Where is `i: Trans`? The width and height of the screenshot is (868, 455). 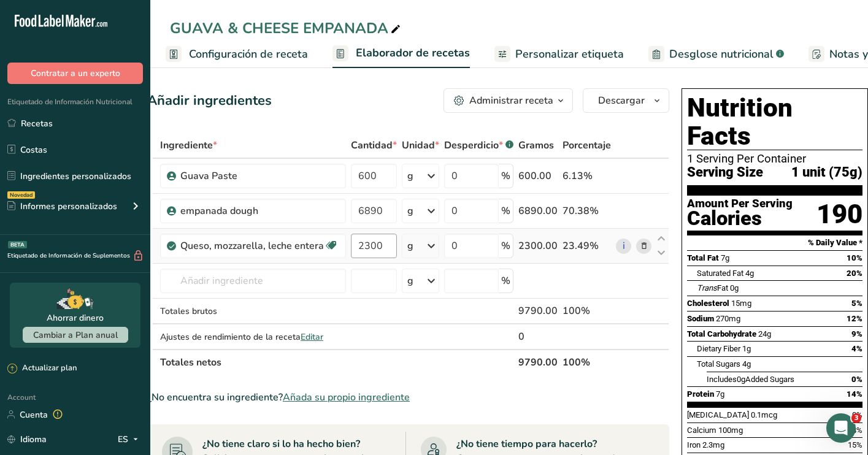
i: Trans is located at coordinates (707, 288).